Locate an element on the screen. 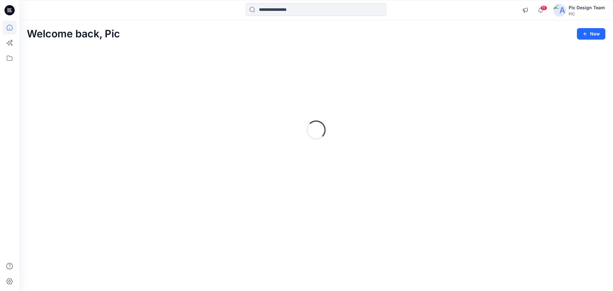  div: Pic Design Team is located at coordinates (587, 8).